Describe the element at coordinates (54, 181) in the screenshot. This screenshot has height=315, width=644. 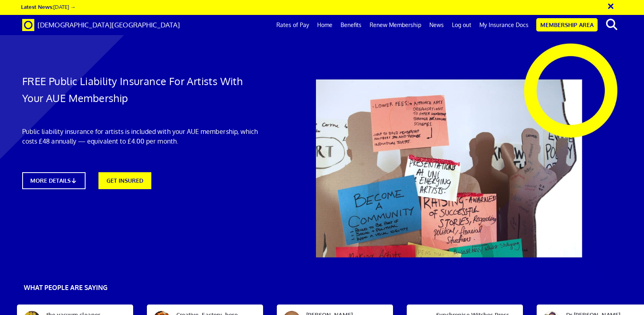
I see `a: MORE DETAILS` at that location.